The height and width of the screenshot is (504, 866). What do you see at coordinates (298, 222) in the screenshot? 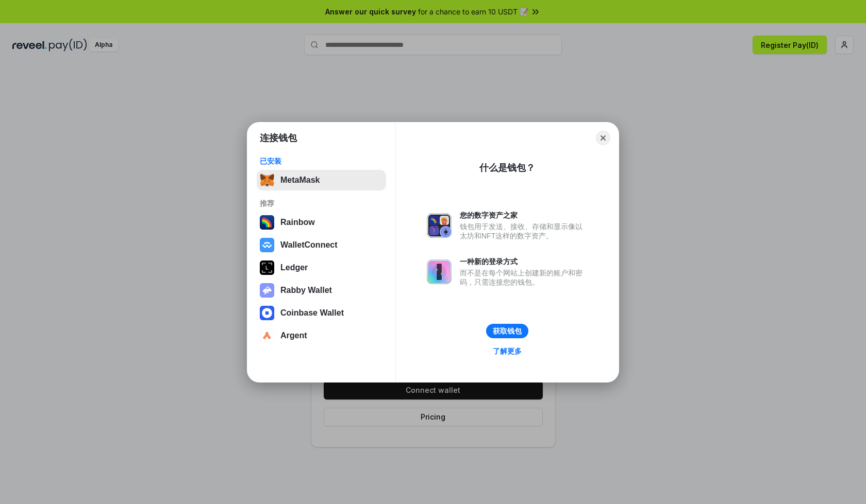
I see `div: Rainbow` at bounding box center [298, 222].